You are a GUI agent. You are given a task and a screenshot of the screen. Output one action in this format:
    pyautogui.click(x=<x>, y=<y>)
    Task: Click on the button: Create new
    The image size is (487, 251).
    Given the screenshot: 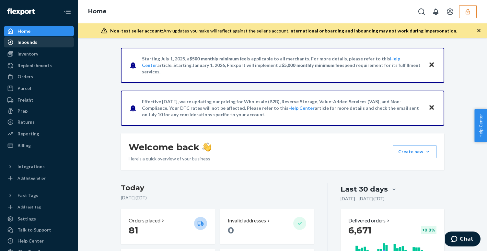 What is the action you would take?
    pyautogui.click(x=415, y=151)
    